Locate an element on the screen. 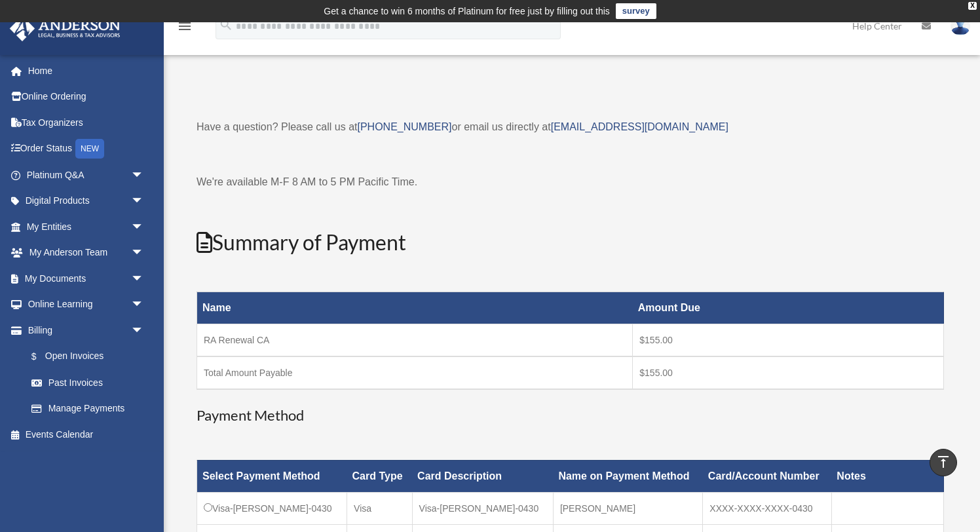  th: Card Type is located at coordinates (380, 475).